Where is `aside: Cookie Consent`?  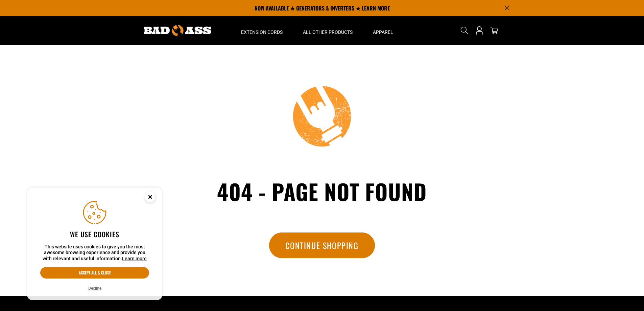
aside: Cookie Consent is located at coordinates (95, 244).